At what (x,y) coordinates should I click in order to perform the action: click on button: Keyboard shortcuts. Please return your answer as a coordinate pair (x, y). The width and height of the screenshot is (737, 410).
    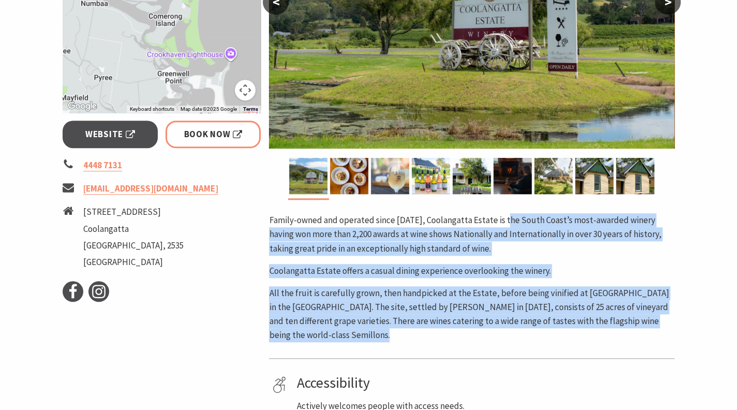
    Looking at the image, I should click on (152, 109).